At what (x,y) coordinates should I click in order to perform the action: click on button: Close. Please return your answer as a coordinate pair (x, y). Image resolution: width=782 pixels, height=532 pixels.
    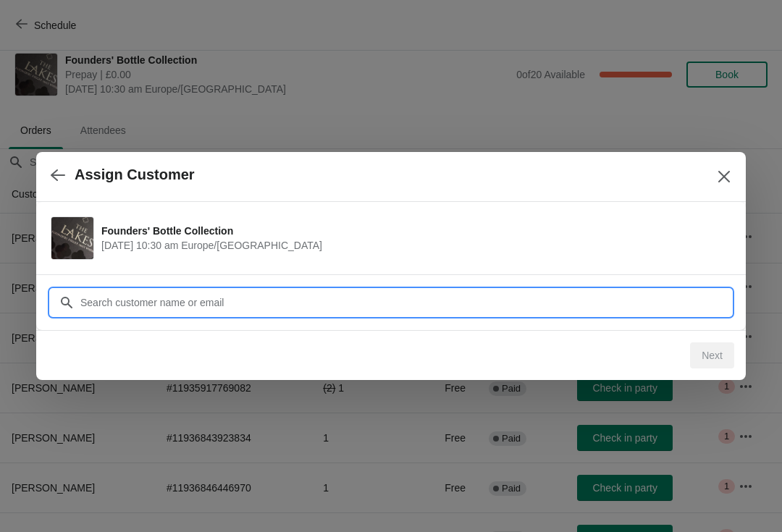
    Looking at the image, I should click on (724, 177).